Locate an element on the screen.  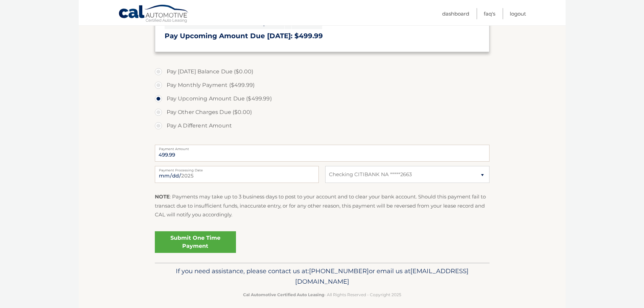
p: - All Rights Reserved - Copyright 2025 is located at coordinates (322, 294).